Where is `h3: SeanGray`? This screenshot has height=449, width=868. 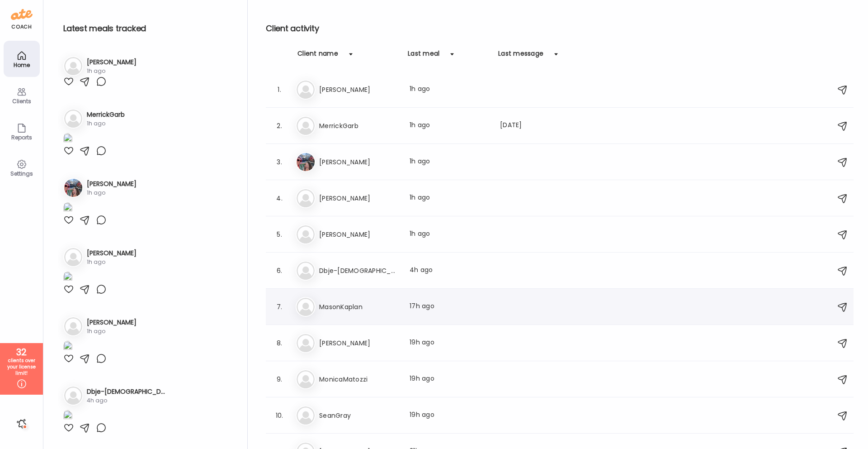 h3: SeanGray is located at coordinates (359, 415).